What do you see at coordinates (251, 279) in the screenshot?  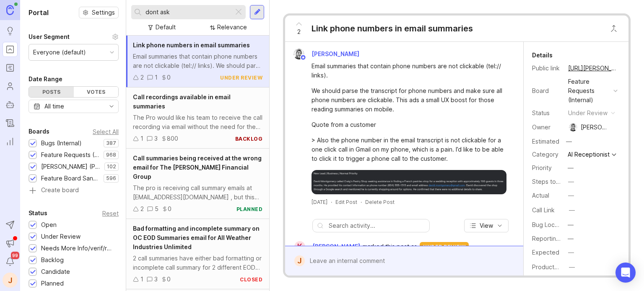 I see `div: closed` at bounding box center [251, 279].